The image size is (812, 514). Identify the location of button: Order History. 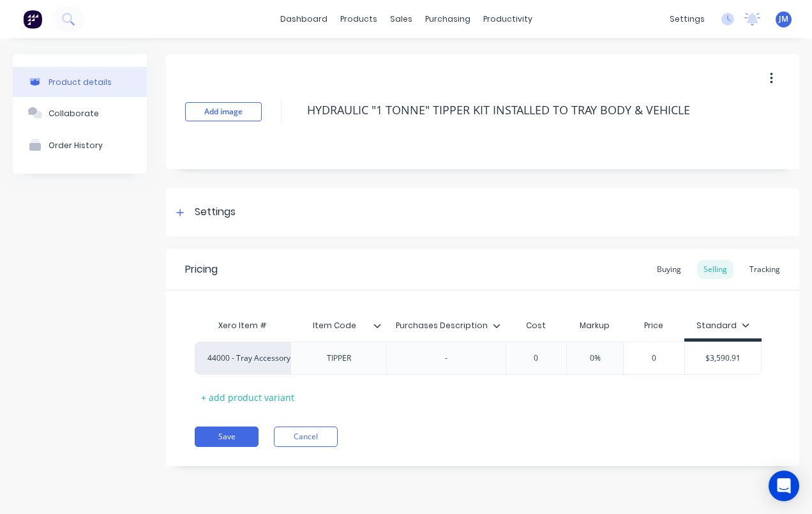
(80, 145).